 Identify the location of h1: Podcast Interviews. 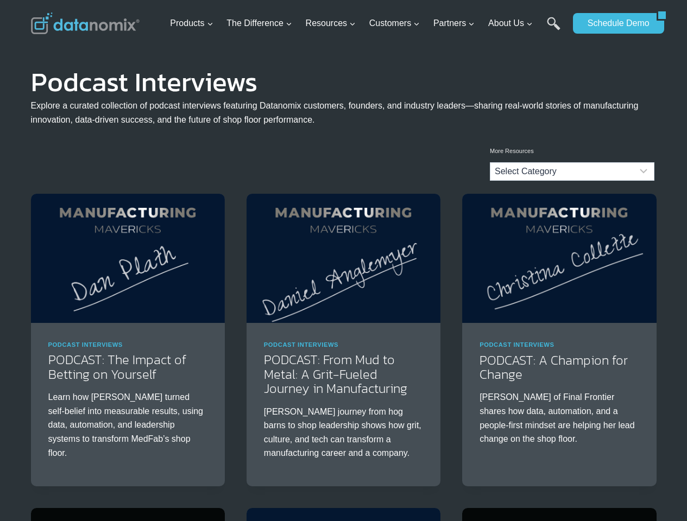
(344, 82).